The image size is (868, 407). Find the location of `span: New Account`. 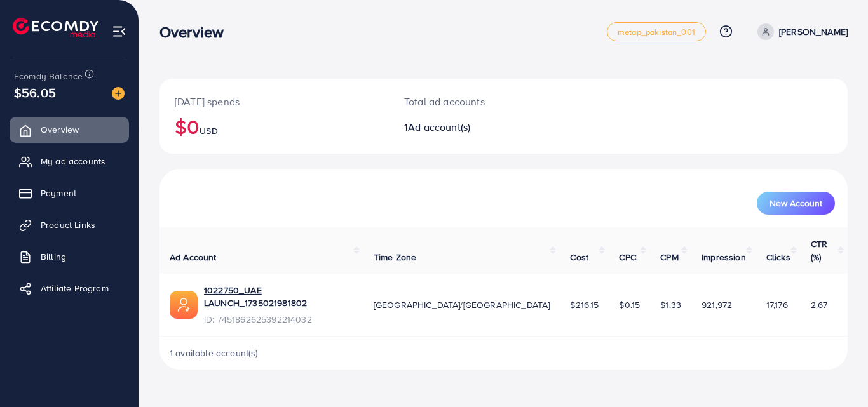

span: New Account is located at coordinates (796, 203).